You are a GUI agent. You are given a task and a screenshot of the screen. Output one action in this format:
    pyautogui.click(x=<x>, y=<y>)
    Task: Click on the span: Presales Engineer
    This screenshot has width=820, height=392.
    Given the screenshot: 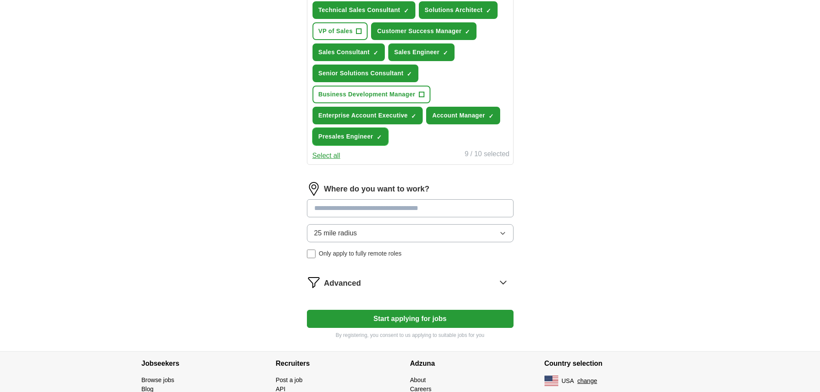 What is the action you would take?
    pyautogui.click(x=346, y=136)
    